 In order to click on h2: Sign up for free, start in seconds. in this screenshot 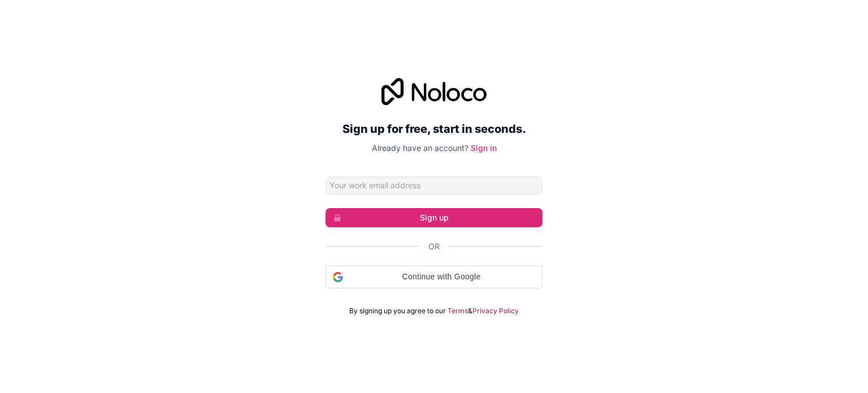, I will do `click(434, 129)`.